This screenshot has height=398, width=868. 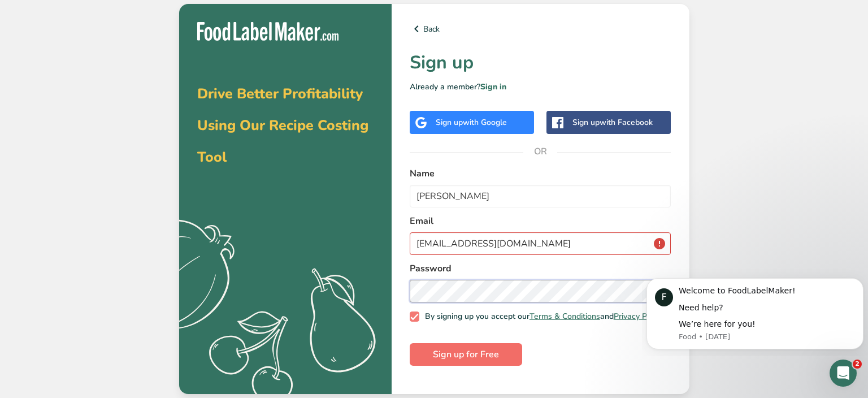 What do you see at coordinates (268, 31) in the screenshot?
I see `img: Food Label Maker` at bounding box center [268, 31].